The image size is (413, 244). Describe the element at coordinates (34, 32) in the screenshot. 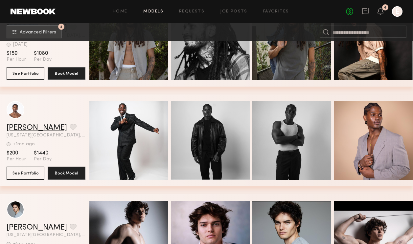

I see `button: 2Advanced Filters` at that location.